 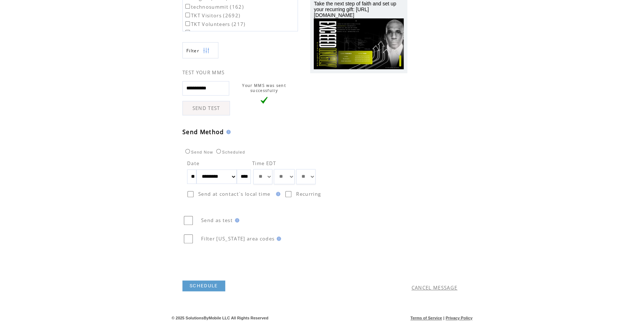 What do you see at coordinates (204, 286) in the screenshot?
I see `a: SCHEDULE` at bounding box center [204, 286].